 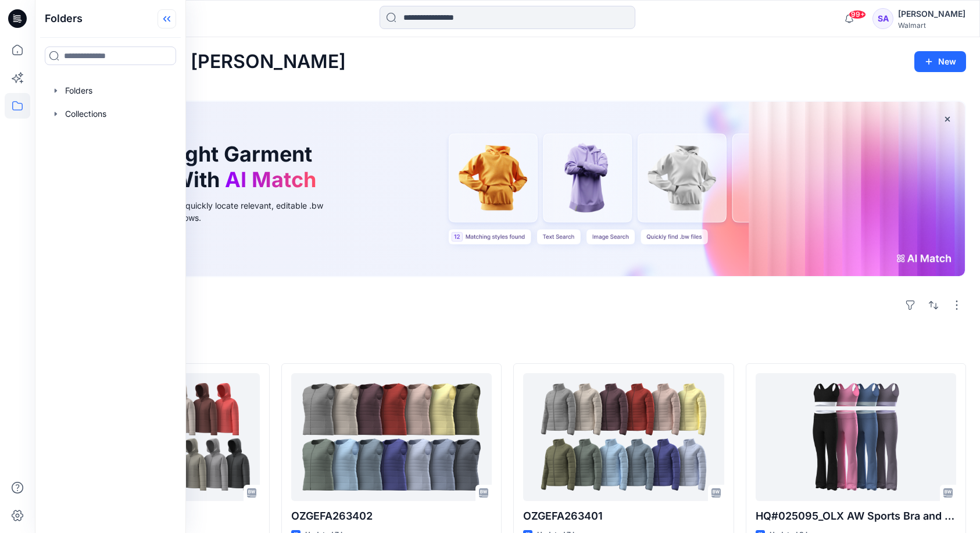 What do you see at coordinates (856, 437) in the screenshot?
I see `a: HQ#025095_OLX AW Sports Bra and Legging Set` at bounding box center [856, 437].